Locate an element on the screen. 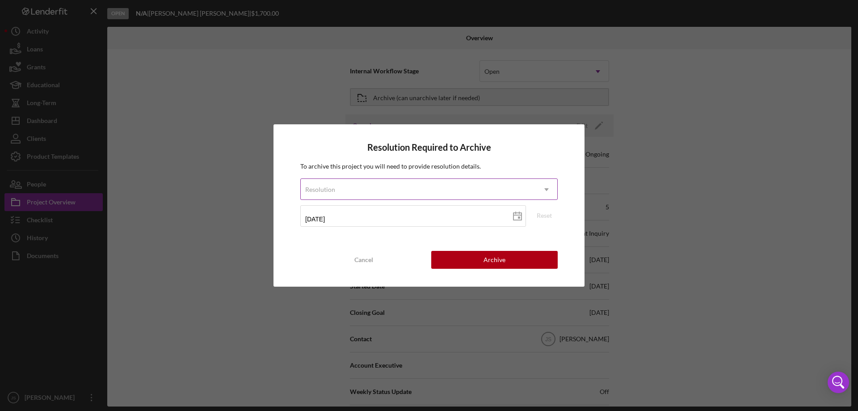  p: To archive this project you will need to provide resolution details. is located at coordinates (429, 166).